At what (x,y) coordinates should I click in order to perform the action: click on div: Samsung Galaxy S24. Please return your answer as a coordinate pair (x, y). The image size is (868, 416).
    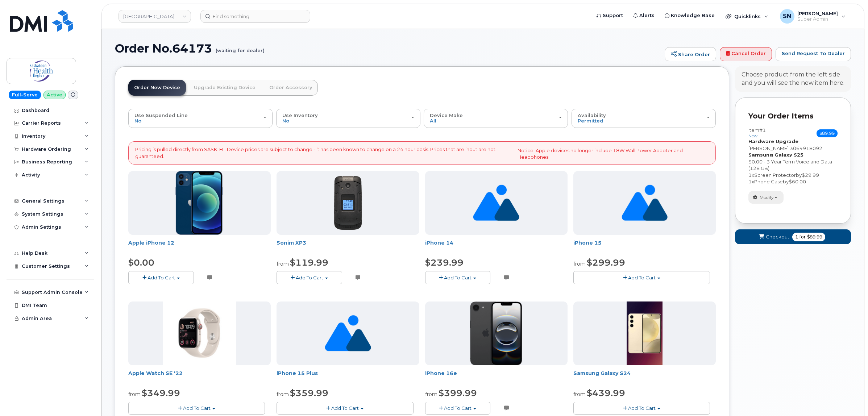
    Looking at the image, I should click on (645, 377).